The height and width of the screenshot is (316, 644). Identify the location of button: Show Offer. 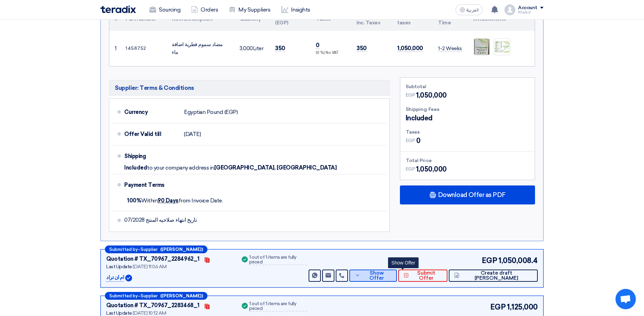
(373, 276).